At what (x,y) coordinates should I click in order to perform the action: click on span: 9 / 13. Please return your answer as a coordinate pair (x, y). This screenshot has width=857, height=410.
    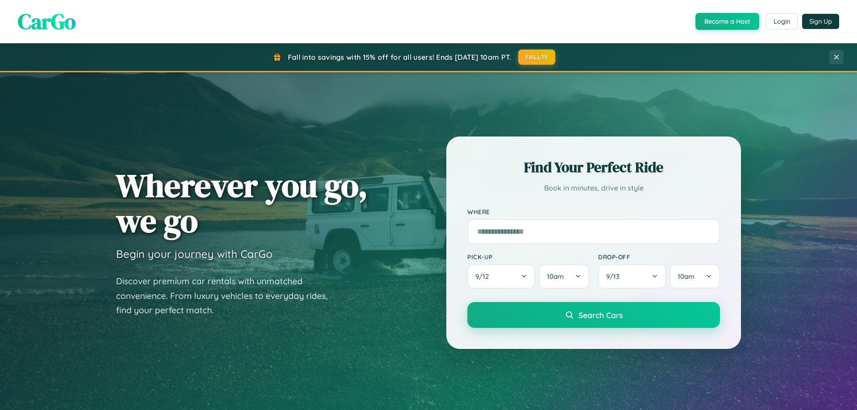
    Looking at the image, I should click on (615, 276).